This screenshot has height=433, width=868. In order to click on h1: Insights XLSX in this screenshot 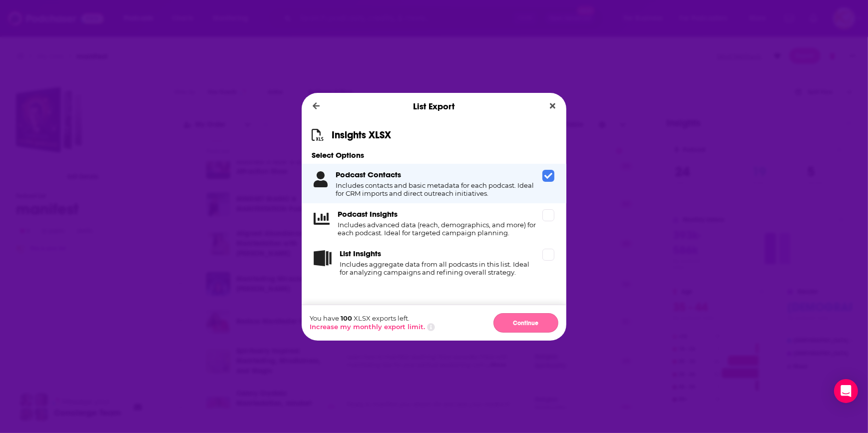, I will do `click(361, 135)`.